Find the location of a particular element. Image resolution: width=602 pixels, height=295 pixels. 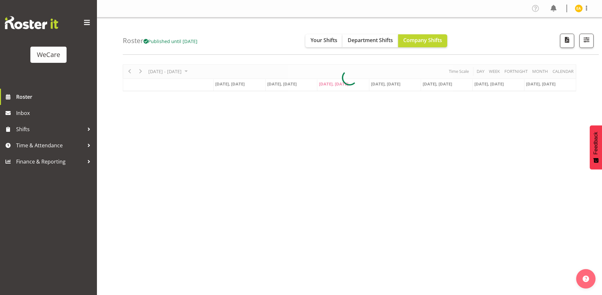

div: WeCare is located at coordinates (49, 55).